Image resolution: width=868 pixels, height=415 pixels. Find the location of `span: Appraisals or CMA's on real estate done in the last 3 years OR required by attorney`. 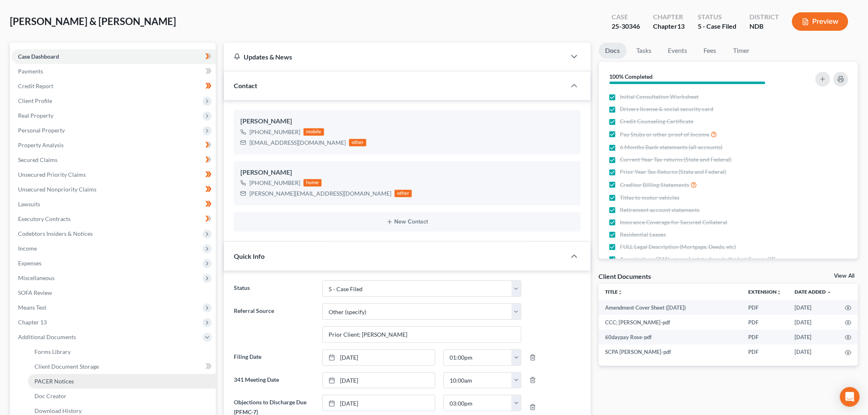

span: Appraisals or CMA's on real estate done in the last 3 years OR required by attorney is located at coordinates (704, 263).